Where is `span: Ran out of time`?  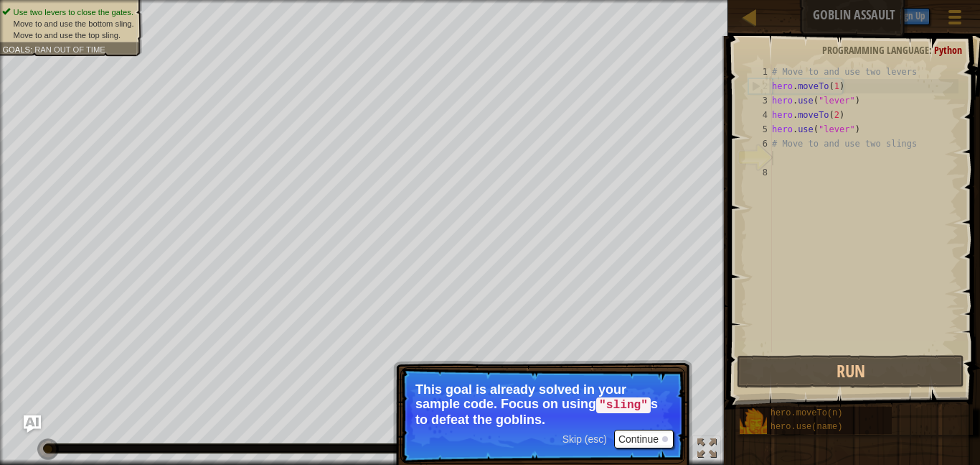 span: Ran out of time is located at coordinates (70, 49).